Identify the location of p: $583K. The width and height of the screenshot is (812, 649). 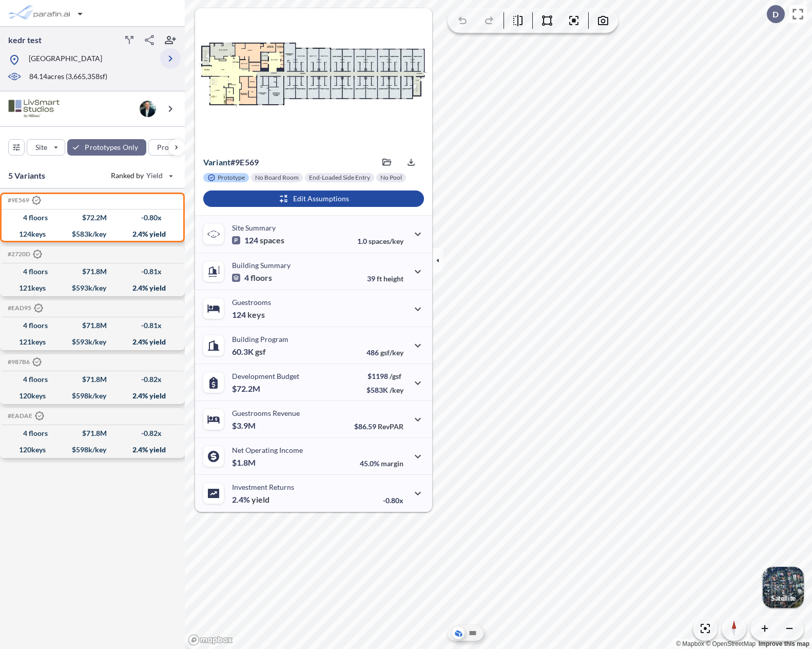
(385, 389).